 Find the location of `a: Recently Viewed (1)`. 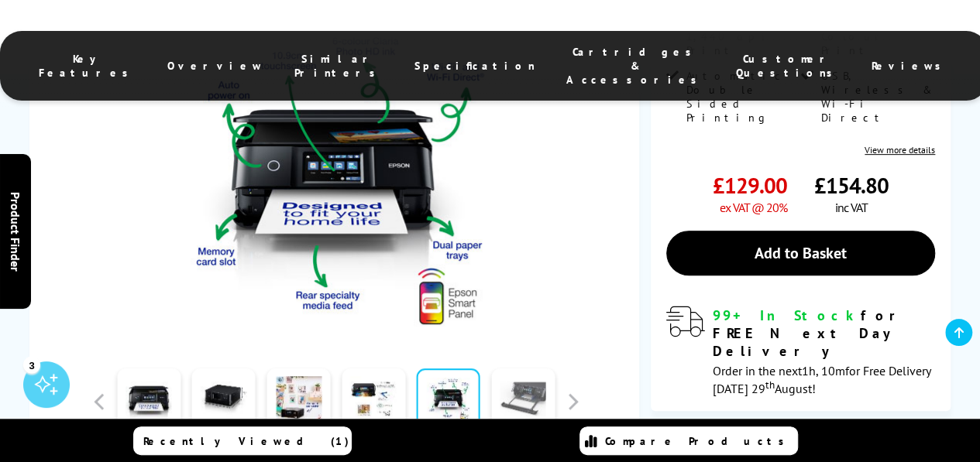

a: Recently Viewed (1) is located at coordinates (242, 440).